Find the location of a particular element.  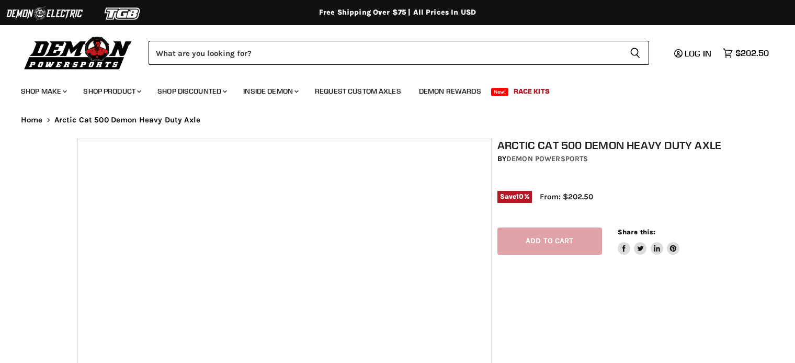

span: Save % is located at coordinates (515, 197).